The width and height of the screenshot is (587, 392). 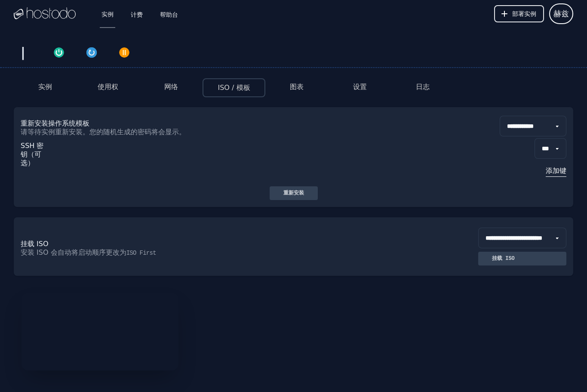 I want to click on button: 挂载 ISO, so click(x=523, y=258).